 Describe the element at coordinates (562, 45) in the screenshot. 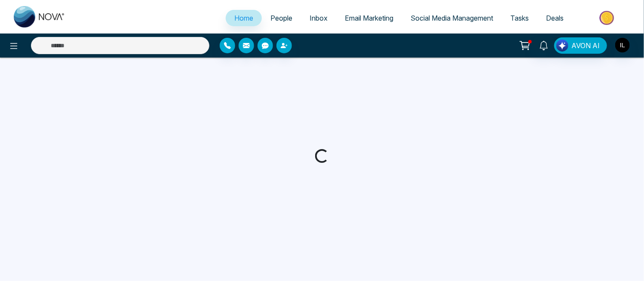

I see `img: Lead Flow` at that location.